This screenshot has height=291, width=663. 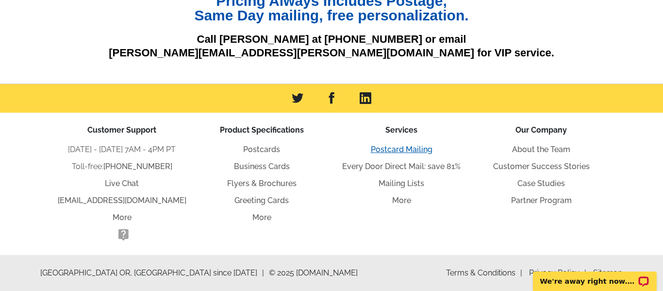 What do you see at coordinates (122, 130) in the screenshot?
I see `span: Customer Support` at bounding box center [122, 130].